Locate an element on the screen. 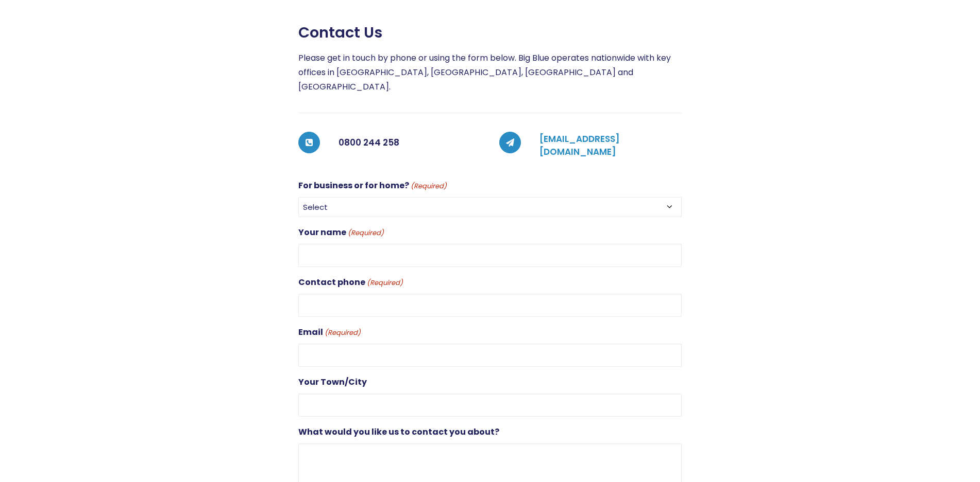 Image resolution: width=980 pixels, height=482 pixels. label: Your name is located at coordinates (341, 233).